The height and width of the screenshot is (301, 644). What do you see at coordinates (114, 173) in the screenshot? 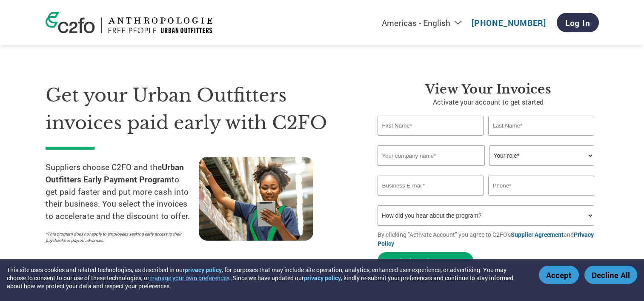
I see `strong: Urban Outfitters Early Payment Program` at bounding box center [114, 173].